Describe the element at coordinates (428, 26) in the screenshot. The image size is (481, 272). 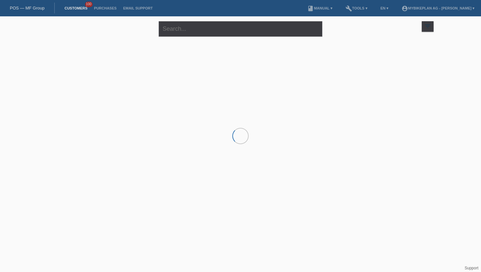
I see `i: filter_list` at that location.